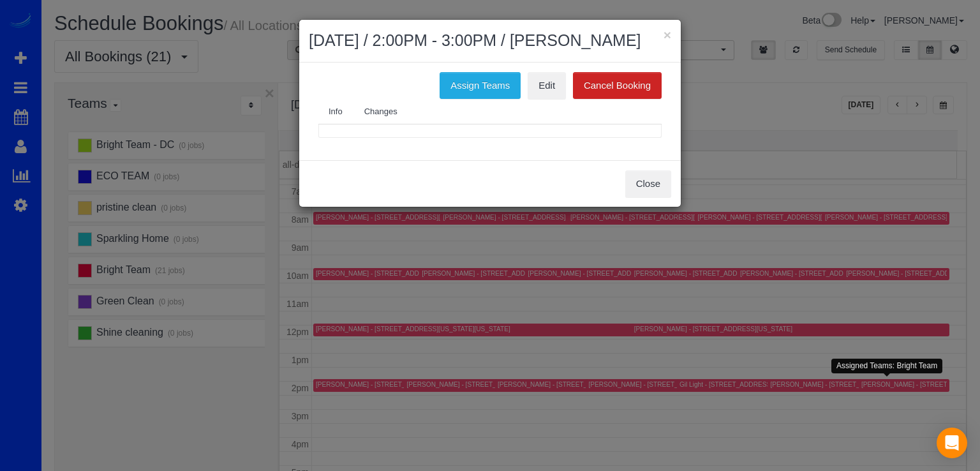  I want to click on div: Open Intercom Messenger, so click(952, 443).